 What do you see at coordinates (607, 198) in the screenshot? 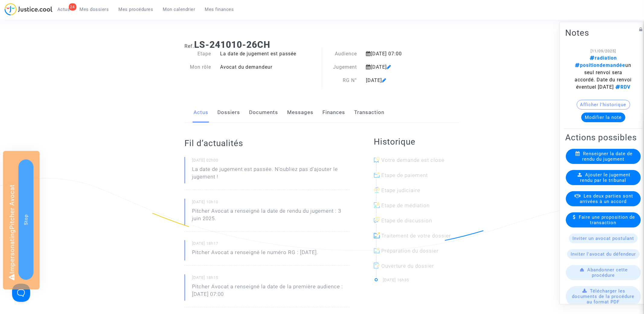
I see `span: Les deux parties sont arrivées à un accord` at bounding box center [607, 198].